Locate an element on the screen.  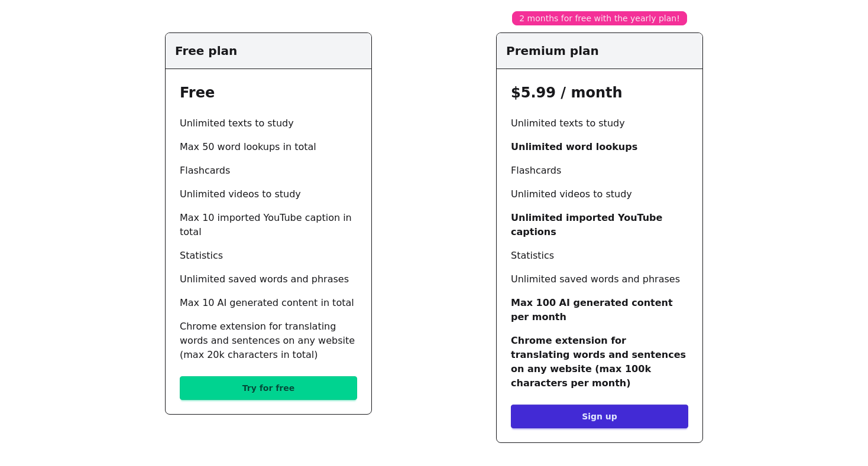
li: Unlimited imported YouTube captions is located at coordinates (600, 225).